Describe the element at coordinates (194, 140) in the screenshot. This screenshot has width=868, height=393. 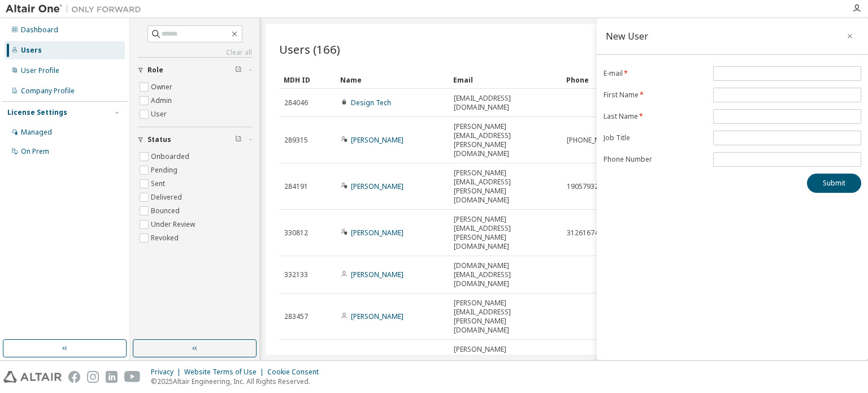
I see `button: Status` at that location.